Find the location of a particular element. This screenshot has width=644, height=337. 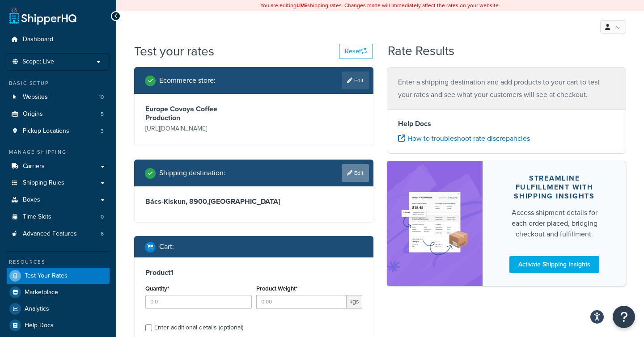

li: Carriers is located at coordinates (58, 166).